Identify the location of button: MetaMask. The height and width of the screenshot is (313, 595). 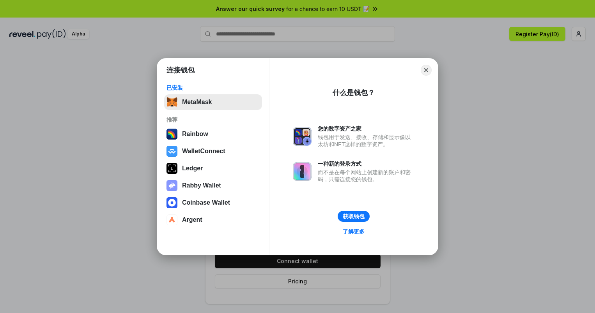
(213, 102).